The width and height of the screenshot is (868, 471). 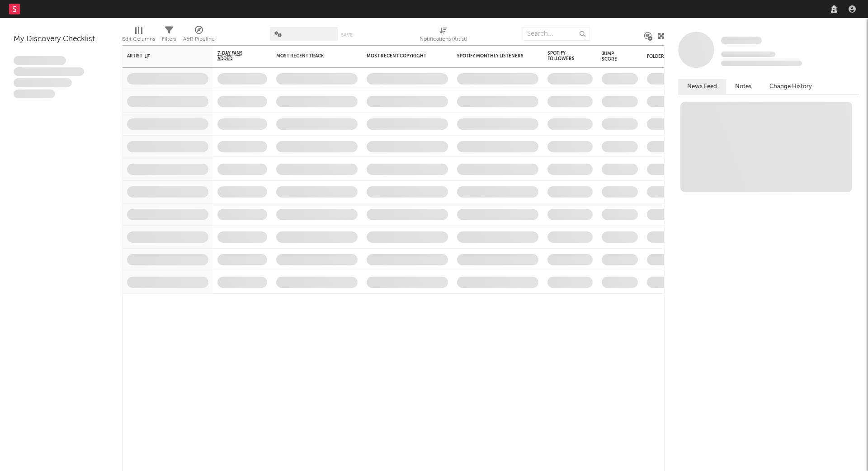 I want to click on span: Praesent ac interdum, so click(x=42, y=82).